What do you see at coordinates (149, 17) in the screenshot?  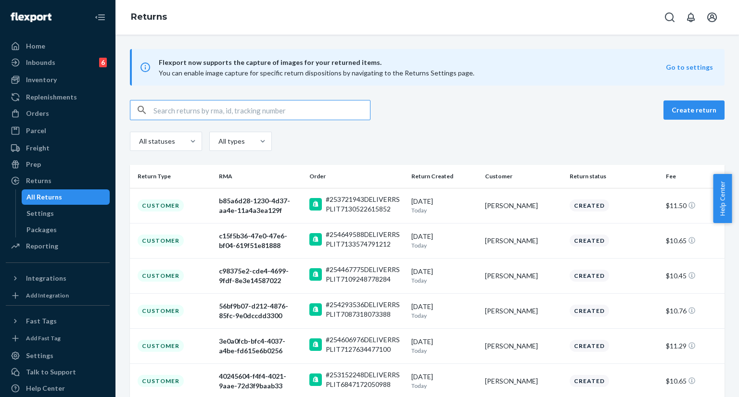 I see `ol: breadcrumbs` at bounding box center [149, 17].